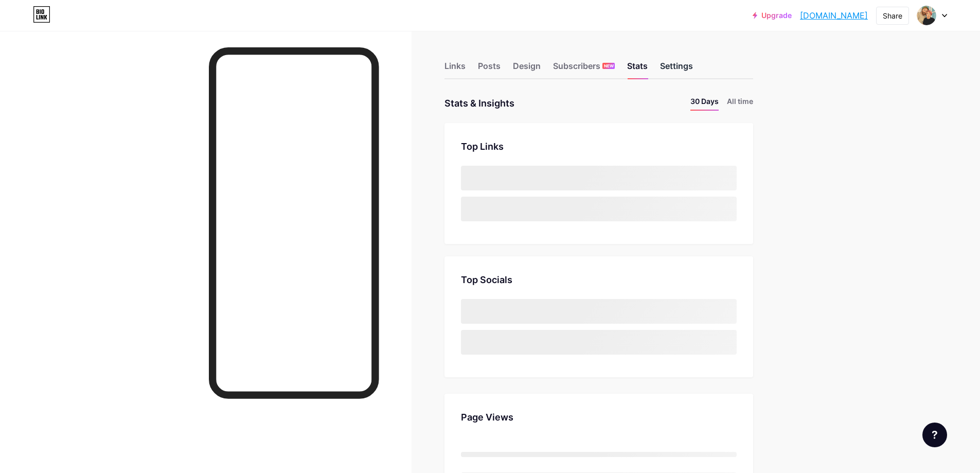  What do you see at coordinates (704, 103) in the screenshot?
I see `li: 30 Days` at bounding box center [704, 103].